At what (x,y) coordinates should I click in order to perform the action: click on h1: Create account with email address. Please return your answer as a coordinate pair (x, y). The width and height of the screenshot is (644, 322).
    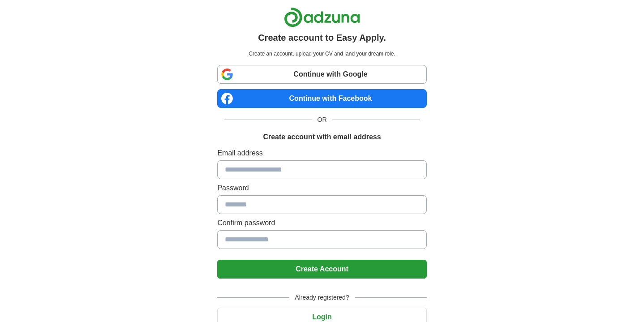
    Looking at the image, I should click on (322, 137).